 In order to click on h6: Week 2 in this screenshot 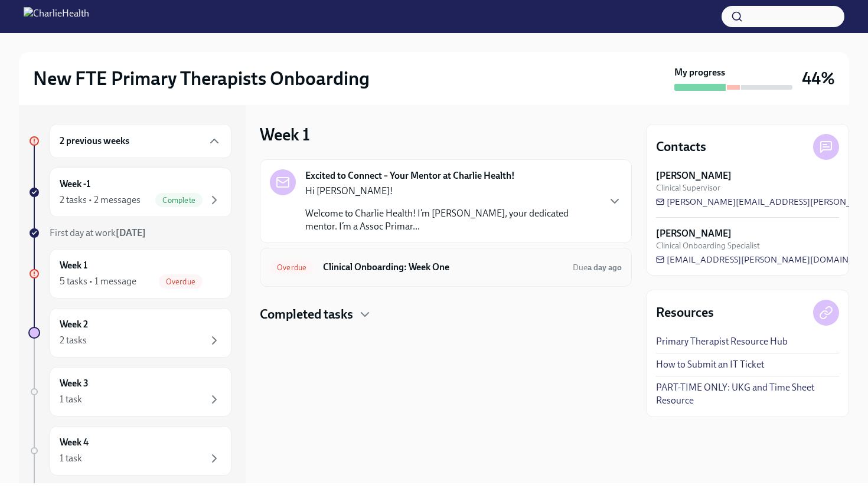, I will do `click(74, 324)`.